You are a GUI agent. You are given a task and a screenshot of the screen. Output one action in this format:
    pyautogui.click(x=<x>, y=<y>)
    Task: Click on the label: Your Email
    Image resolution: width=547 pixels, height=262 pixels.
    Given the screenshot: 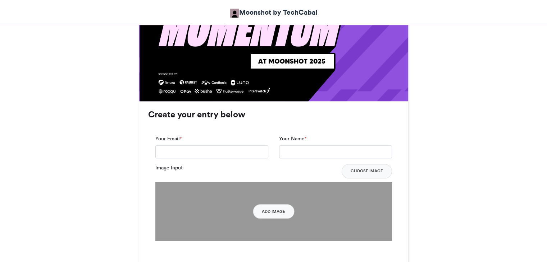 What is the action you would take?
    pyautogui.click(x=168, y=139)
    